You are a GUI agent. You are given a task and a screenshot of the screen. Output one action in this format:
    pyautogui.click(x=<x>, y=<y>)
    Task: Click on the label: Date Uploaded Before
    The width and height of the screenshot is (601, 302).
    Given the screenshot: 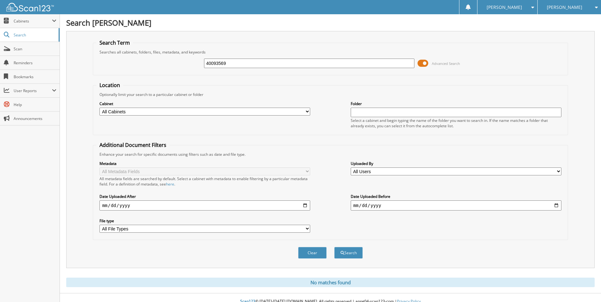 What is the action you would take?
    pyautogui.click(x=456, y=196)
    